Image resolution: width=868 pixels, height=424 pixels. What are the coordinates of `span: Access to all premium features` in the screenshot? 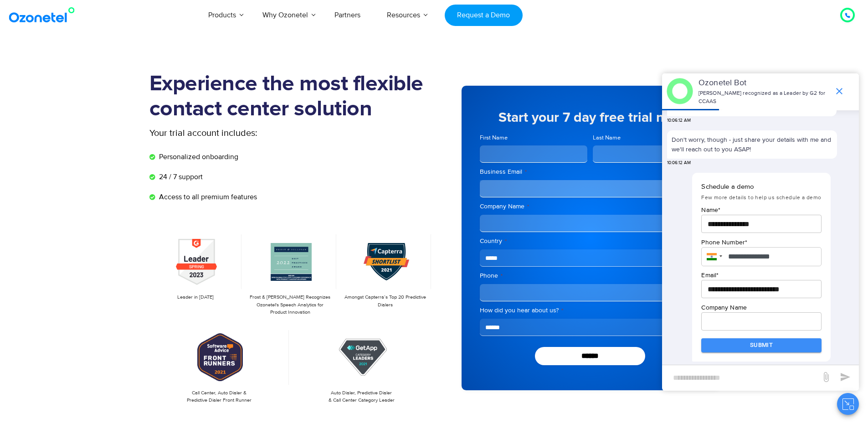 It's located at (207, 197).